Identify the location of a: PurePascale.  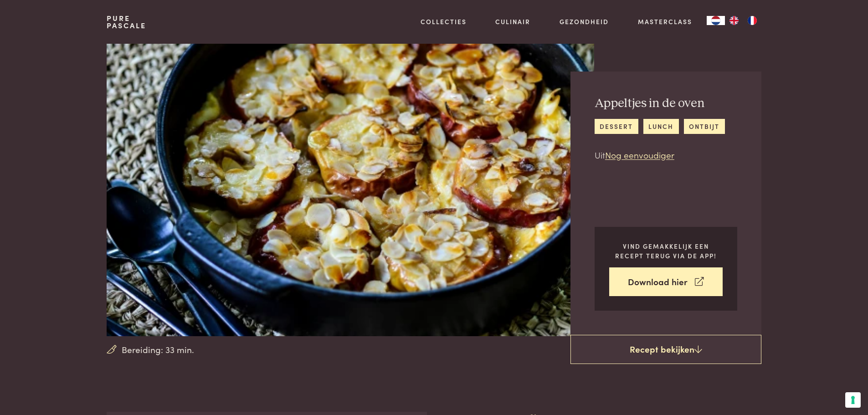
(126, 22).